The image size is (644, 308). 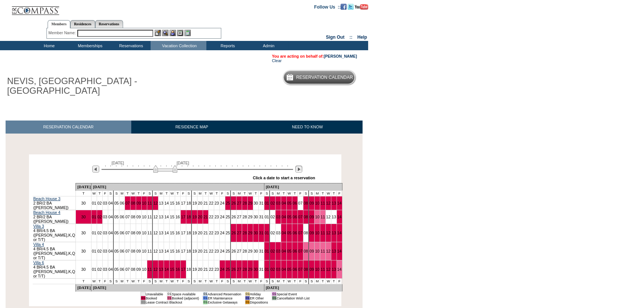 I want to click on img: Next, so click(x=299, y=169).